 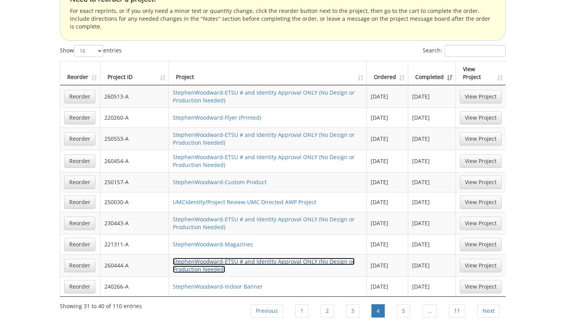 What do you see at coordinates (135, 182) in the screenshot?
I see `td: 250157-A` at bounding box center [135, 182].